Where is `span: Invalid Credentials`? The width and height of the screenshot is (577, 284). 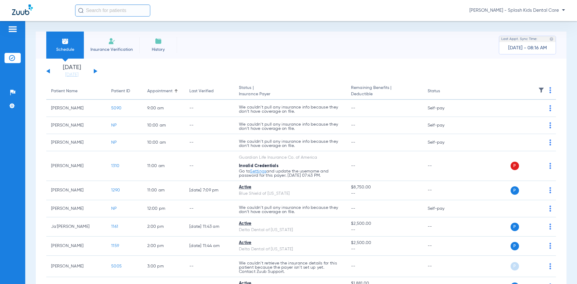
span: Invalid Credentials is located at coordinates (259, 166).